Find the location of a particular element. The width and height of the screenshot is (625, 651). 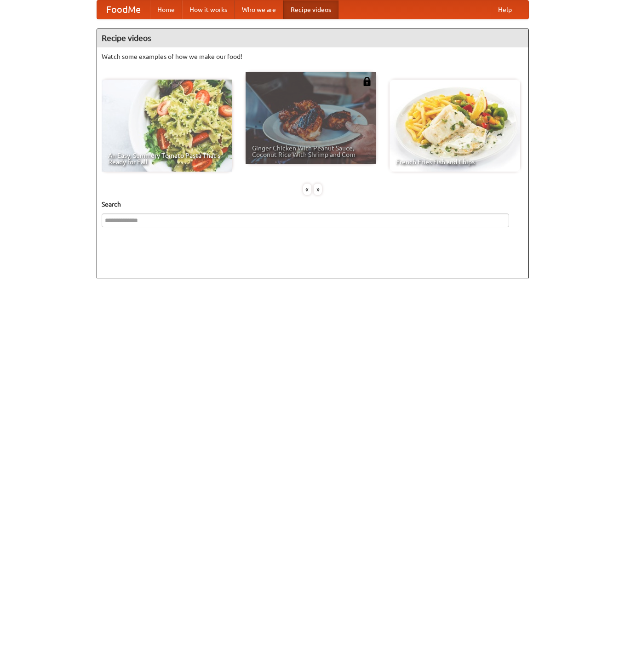

span: An Easy, Summery Tomato Pasta That's Ready for Fall is located at coordinates (167, 159).